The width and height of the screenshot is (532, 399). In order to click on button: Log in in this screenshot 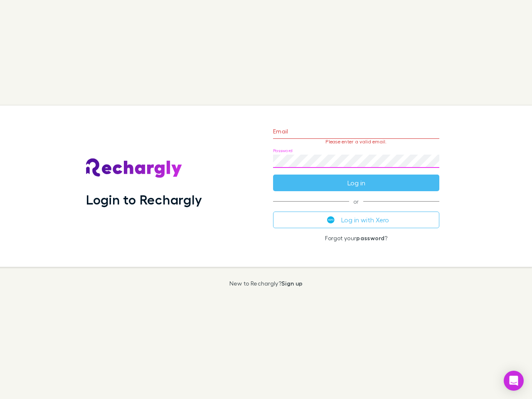, I will do `click(356, 183)`.